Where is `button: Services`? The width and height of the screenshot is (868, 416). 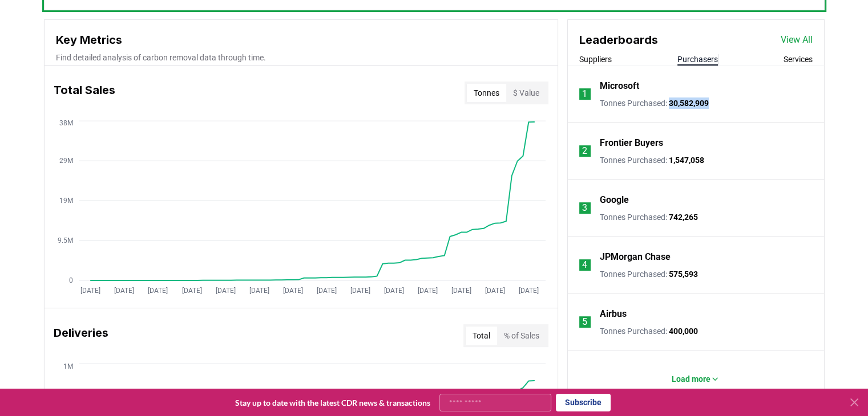
button: Services is located at coordinates (798, 59).